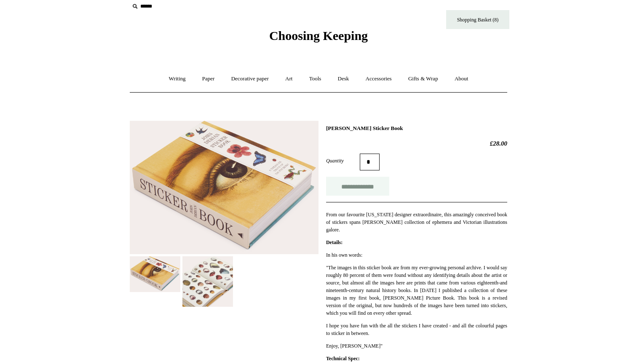 The image size is (637, 364). Describe the element at coordinates (288, 78) in the screenshot. I see `a: Art` at that location.